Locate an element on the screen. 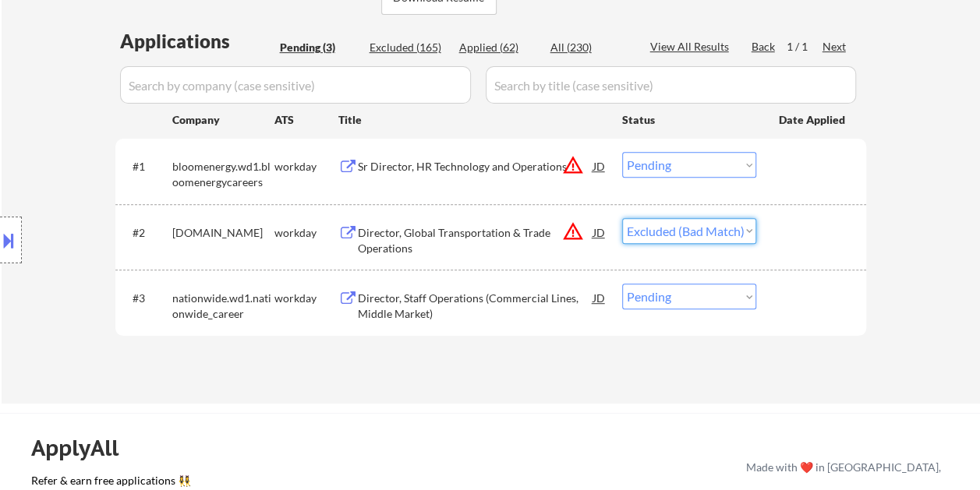 Image resolution: width=980 pixels, height=490 pixels. input: Search by title (case sensitive) is located at coordinates (670, 85).